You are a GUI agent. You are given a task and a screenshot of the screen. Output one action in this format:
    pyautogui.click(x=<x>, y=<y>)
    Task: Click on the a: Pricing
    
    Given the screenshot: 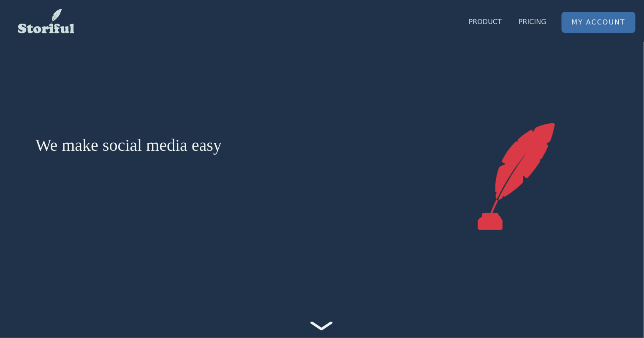 What is the action you would take?
    pyautogui.click(x=532, y=22)
    